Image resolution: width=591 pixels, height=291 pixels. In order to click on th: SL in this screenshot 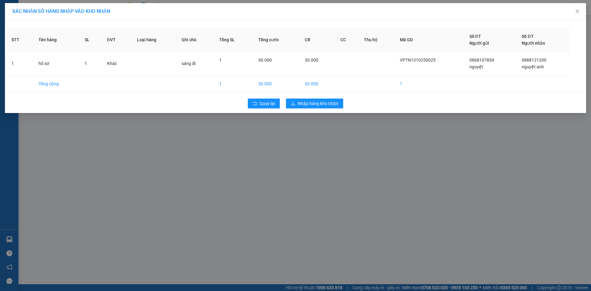, I will do `click(91, 40)`.